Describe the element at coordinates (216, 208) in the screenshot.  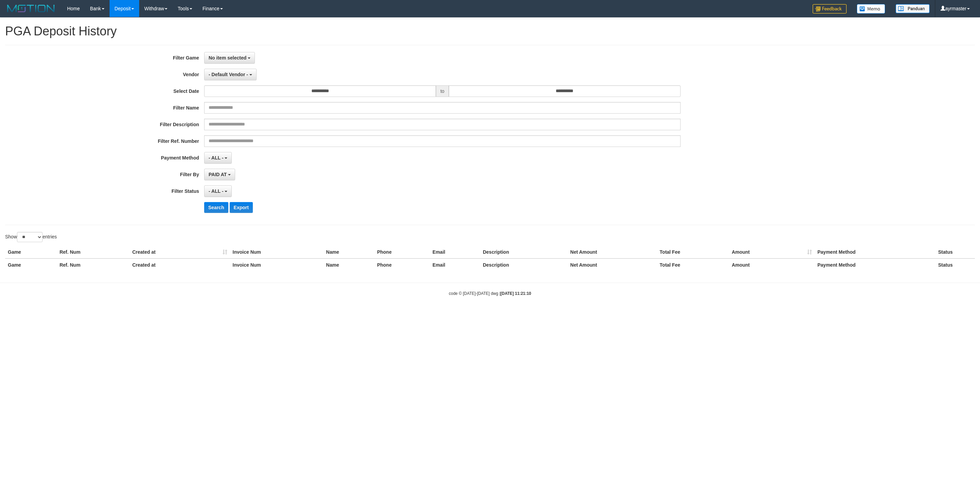
I see `button: Search` at that location.